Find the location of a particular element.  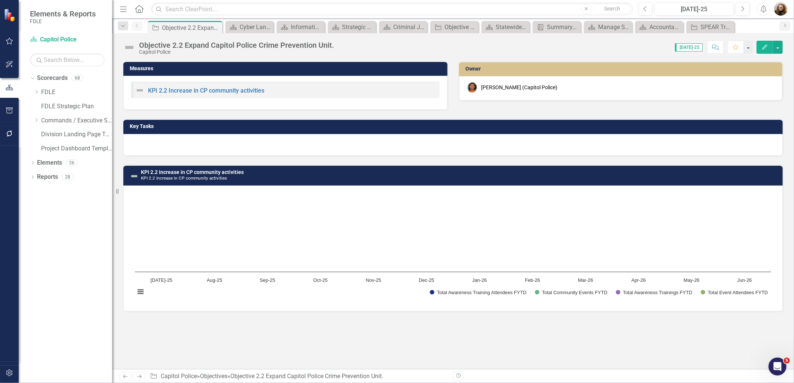

a: Information Technology Services Landing Page is located at coordinates (300, 27).